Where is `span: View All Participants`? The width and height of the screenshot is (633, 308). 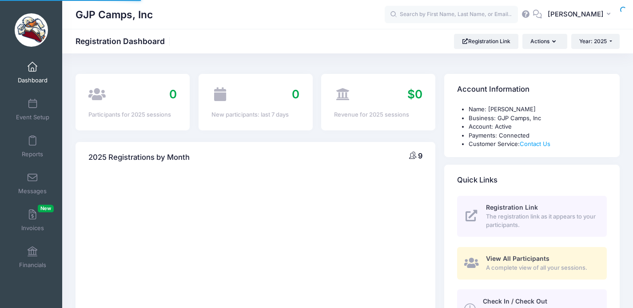 span: View All Participants is located at coordinates (518, 258).